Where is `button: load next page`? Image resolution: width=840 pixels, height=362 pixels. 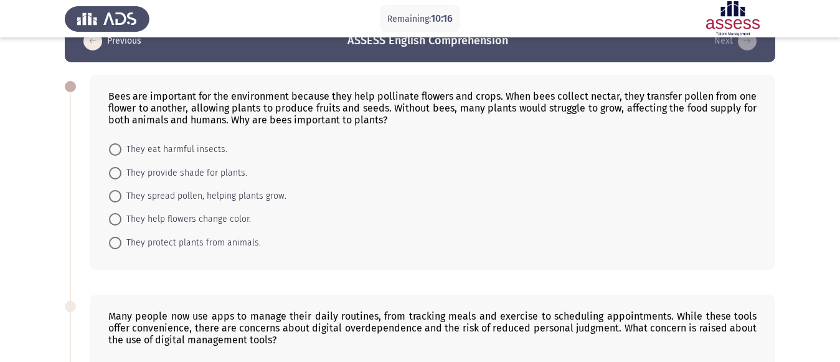
button: load next page is located at coordinates (735, 41).